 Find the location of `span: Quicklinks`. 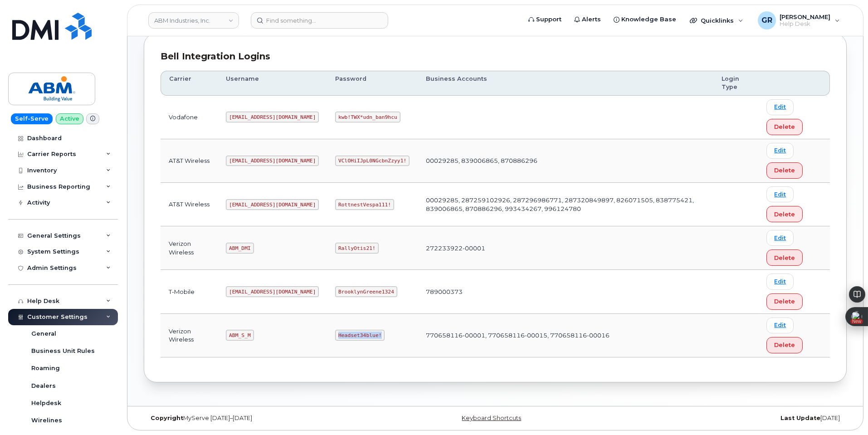

span: Quicklinks is located at coordinates (717, 20).